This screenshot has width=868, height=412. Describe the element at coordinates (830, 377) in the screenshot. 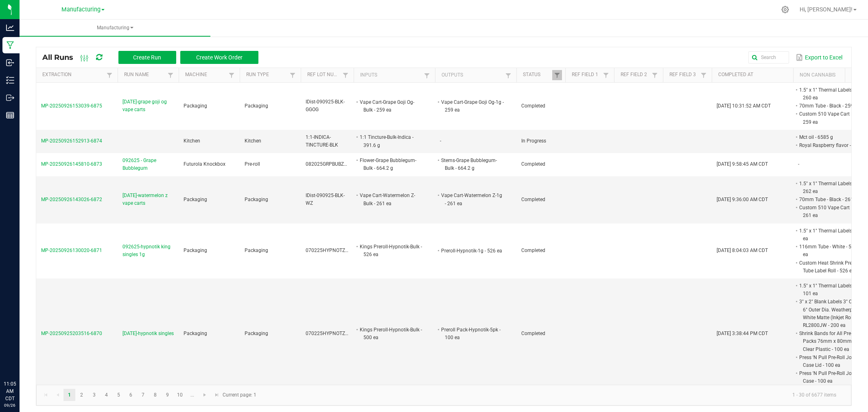

I see `li: Press 'N Pull Pre-Roll Joint Case - 100 ea` at that location.